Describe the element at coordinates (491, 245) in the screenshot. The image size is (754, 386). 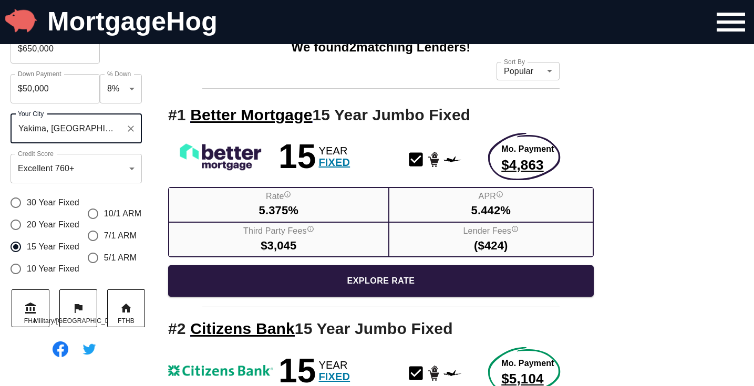
I see `span: ($424)` at that location.